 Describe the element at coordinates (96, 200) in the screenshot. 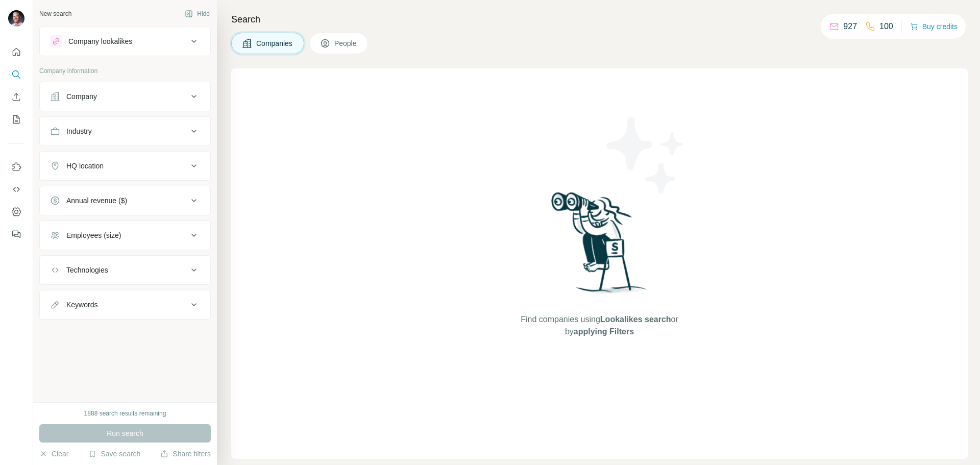

I see `div: Annual revenue ($)` at that location.